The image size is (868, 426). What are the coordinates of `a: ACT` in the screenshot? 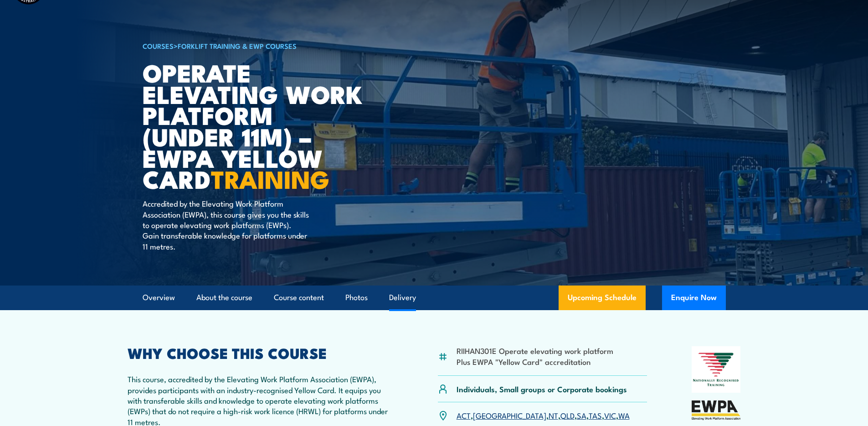 It's located at (464, 415).